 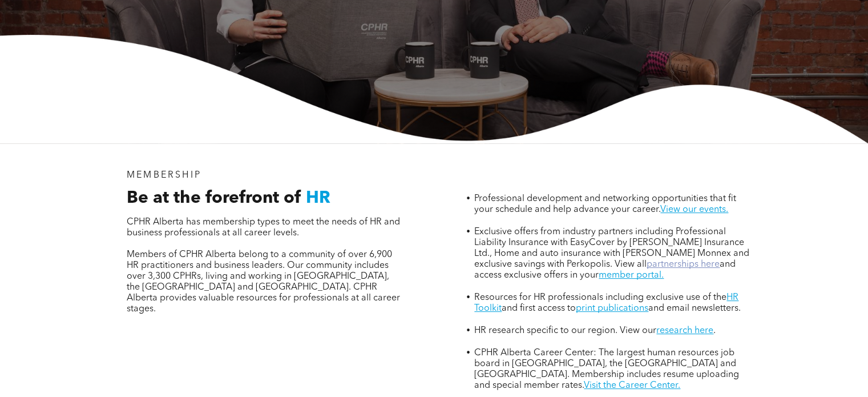 What do you see at coordinates (683, 264) in the screenshot?
I see `a: partnerships here` at bounding box center [683, 264].